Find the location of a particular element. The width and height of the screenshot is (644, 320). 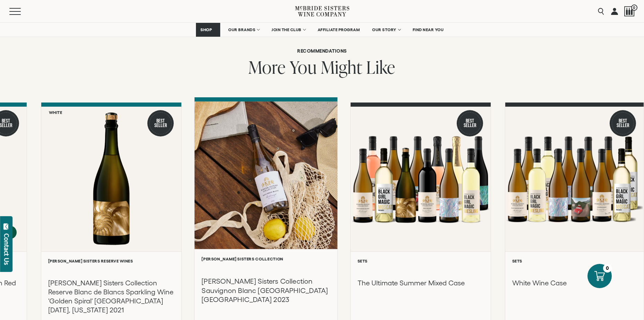

span: AFFILIATE PROGRAM is located at coordinates (339, 30).